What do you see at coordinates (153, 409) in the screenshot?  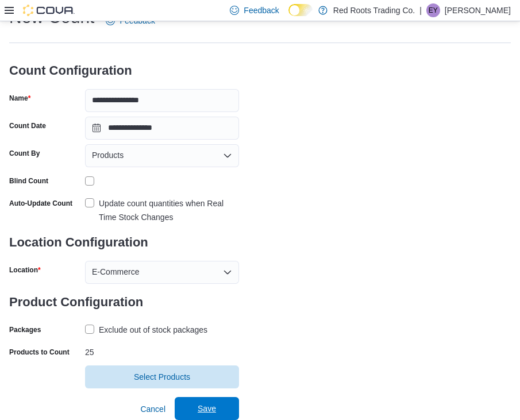 I see `span: Cancel` at bounding box center [153, 409].